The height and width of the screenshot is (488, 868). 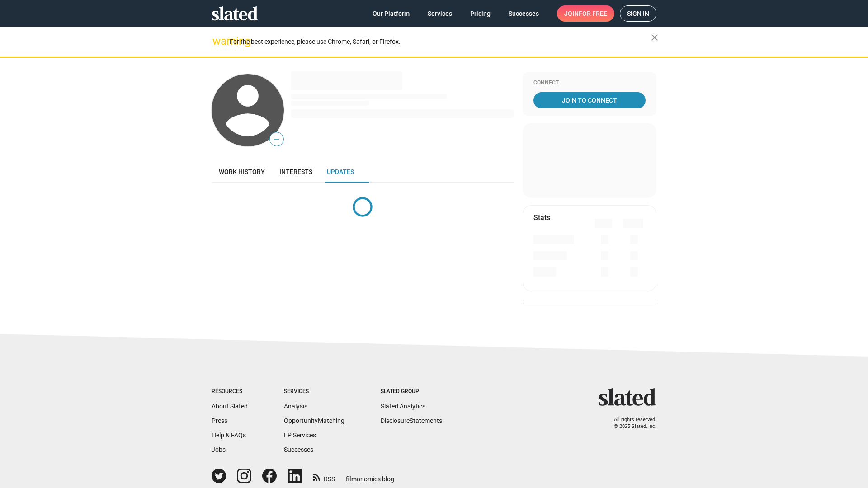 I want to click on span: Updates, so click(x=340, y=172).